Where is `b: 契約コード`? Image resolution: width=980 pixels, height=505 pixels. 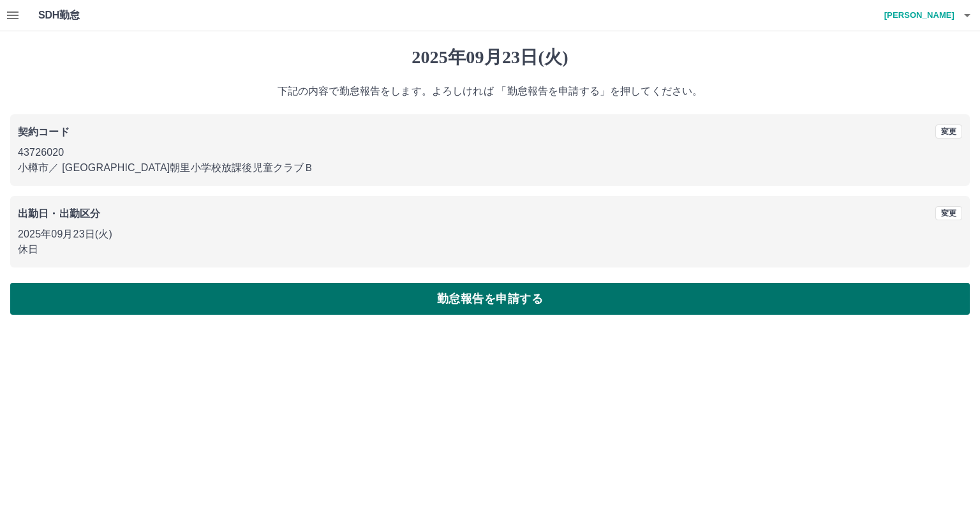
b: 契約コード is located at coordinates (44, 132).